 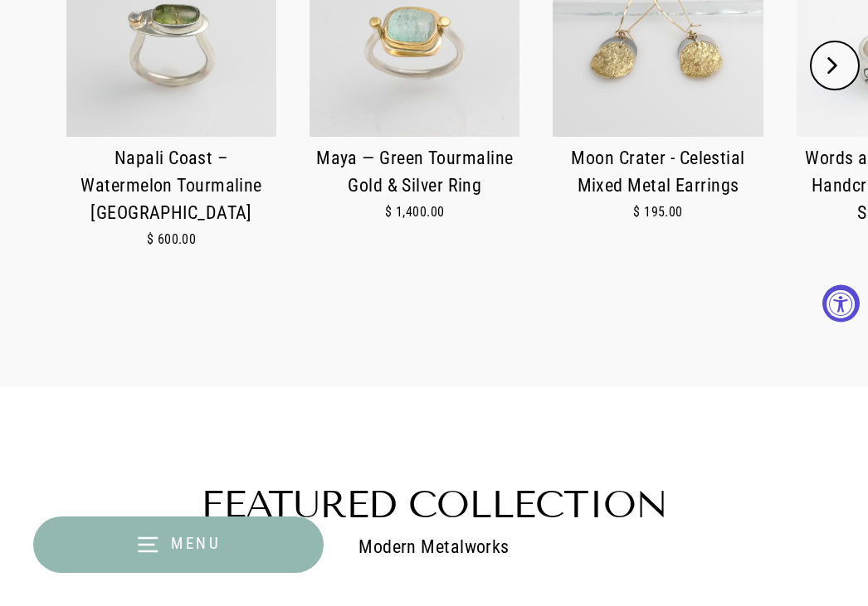 What do you see at coordinates (178, 545) in the screenshot?
I see `button: Menu` at bounding box center [178, 545].